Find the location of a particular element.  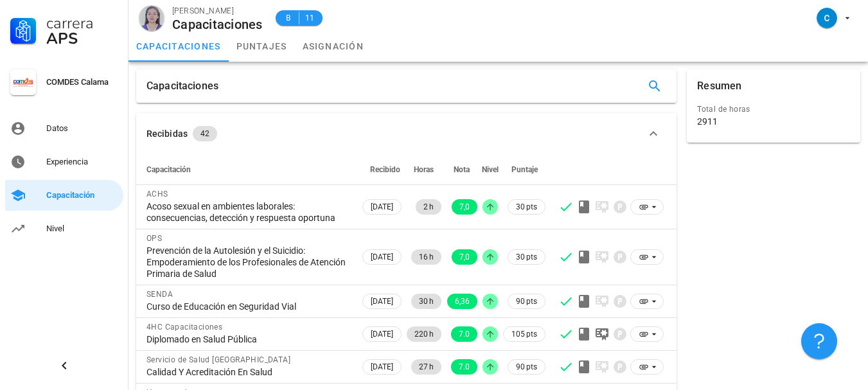

span: 42 is located at coordinates (205, 134).